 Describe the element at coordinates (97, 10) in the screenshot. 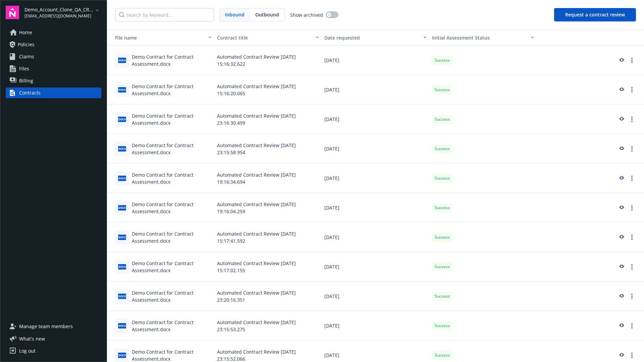

I see `a: arrowDropDown` at that location.